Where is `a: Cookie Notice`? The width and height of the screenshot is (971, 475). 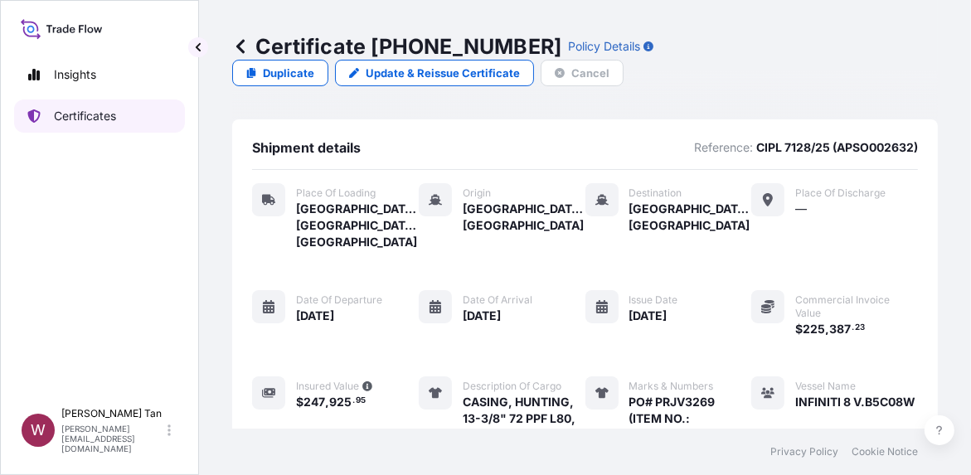
a: Cookie Notice is located at coordinates (885, 452).